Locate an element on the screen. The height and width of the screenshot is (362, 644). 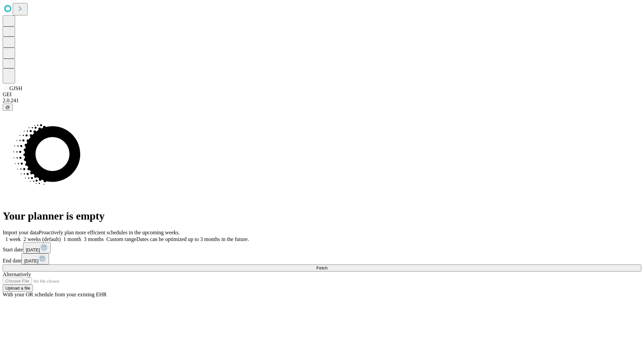
span: Dates can be optimized up to 3 months in the future. is located at coordinates (193, 239).